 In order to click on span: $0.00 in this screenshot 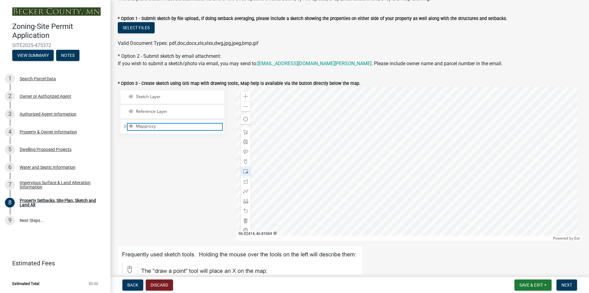, I will do `click(93, 283)`.